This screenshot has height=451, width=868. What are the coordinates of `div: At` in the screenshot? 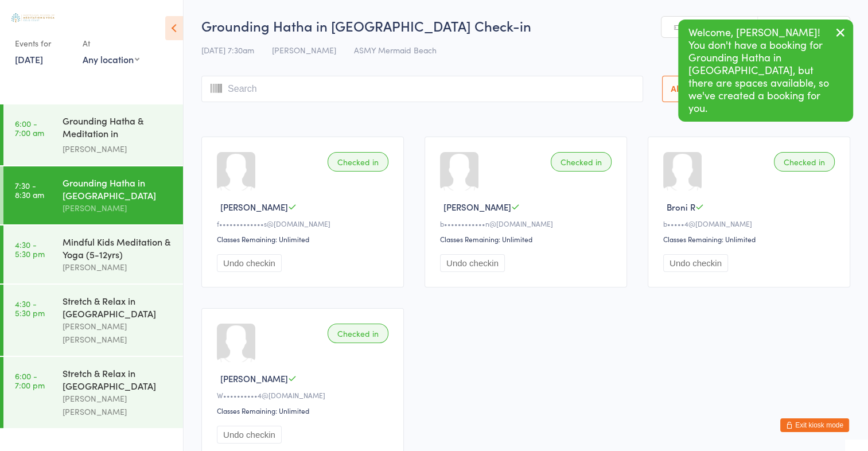 It's located at (111, 43).